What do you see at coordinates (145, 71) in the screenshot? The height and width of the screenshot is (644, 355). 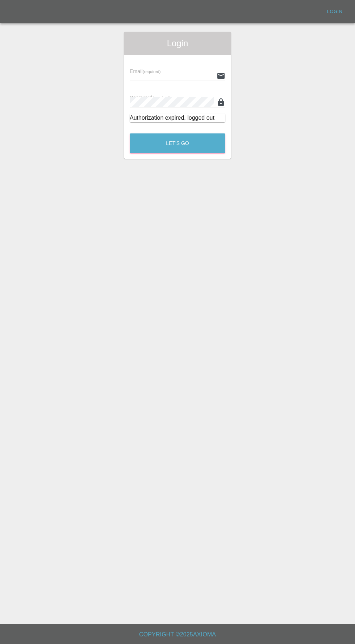 I see `span: Email` at bounding box center [145, 71].